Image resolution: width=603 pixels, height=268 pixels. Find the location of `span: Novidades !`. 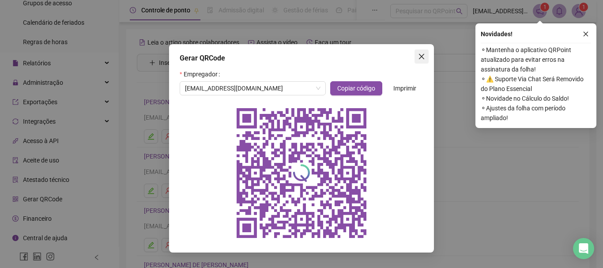

span: Novidades ! is located at coordinates (497, 34).